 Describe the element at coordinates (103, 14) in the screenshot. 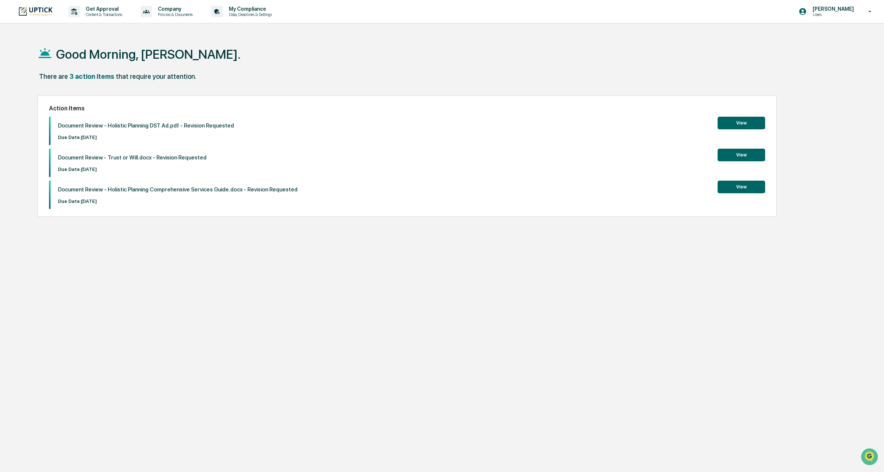

I see `p: Content & Transactions` at that location.